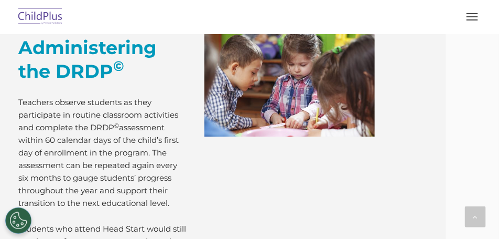 This screenshot has width=499, height=239. What do you see at coordinates (103, 153) in the screenshot?
I see `p: Teachers observe students as they participate in routine classroom activities and complete the DR...` at bounding box center [103, 153].